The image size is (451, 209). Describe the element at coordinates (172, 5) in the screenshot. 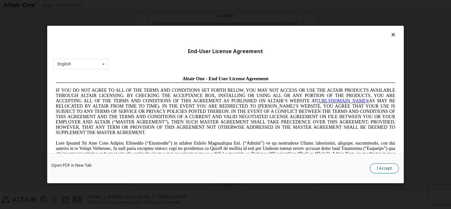

I see `span: Altair One - End User License Agreement` at that location.